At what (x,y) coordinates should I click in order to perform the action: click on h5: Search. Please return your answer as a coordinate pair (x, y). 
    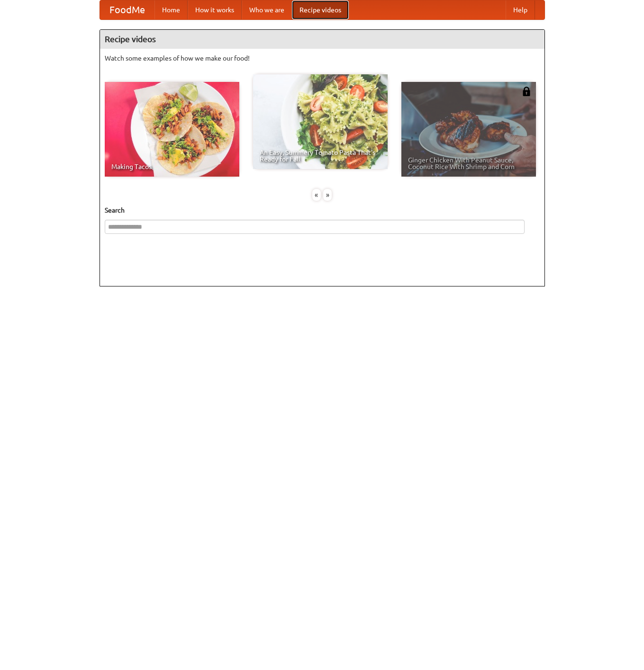
    Looking at the image, I should click on (322, 210).